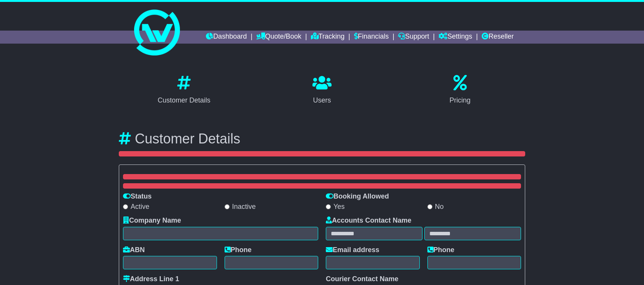 The height and width of the screenshot is (285, 644). What do you see at coordinates (322, 100) in the screenshot?
I see `div: Users` at bounding box center [322, 100].